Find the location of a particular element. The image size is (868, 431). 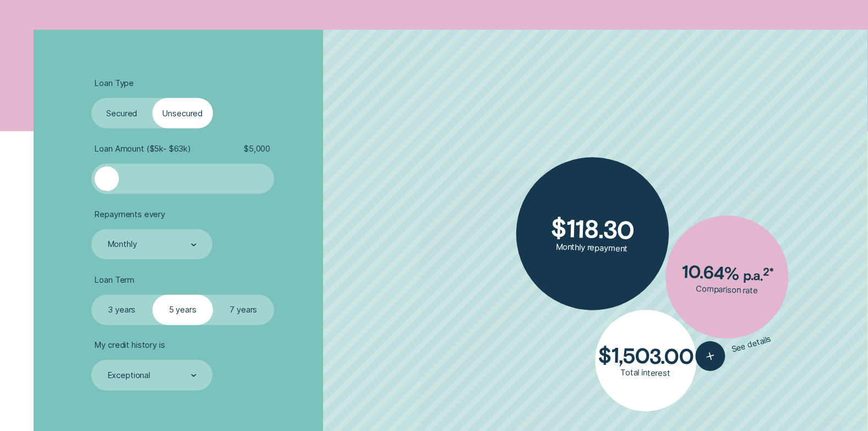

label: Secured is located at coordinates (122, 113).